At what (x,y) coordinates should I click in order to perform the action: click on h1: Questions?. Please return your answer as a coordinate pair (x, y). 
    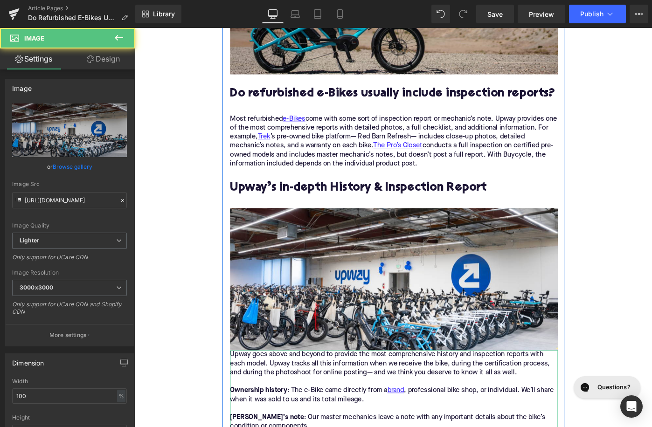
    Looking at the image, I should click on (49, 15).